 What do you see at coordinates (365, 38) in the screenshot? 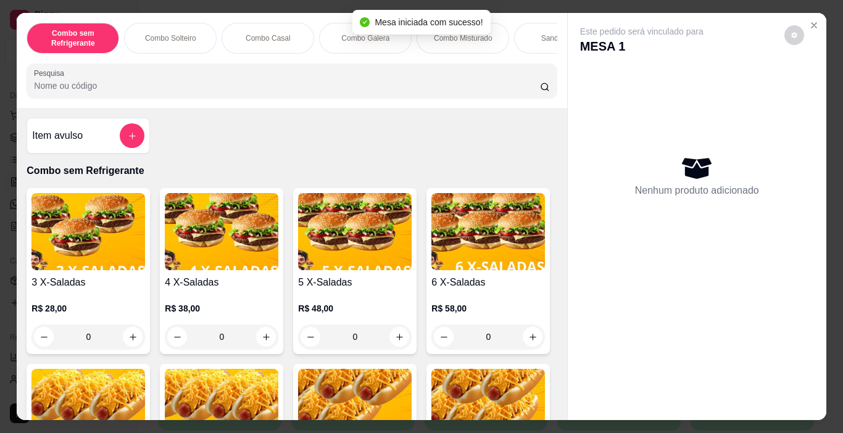
I see `p: Combo Galera` at bounding box center [365, 38].